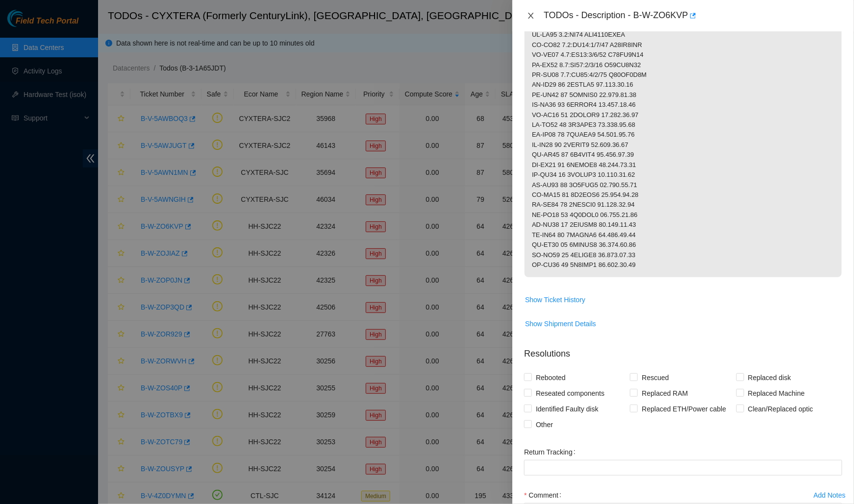 The height and width of the screenshot is (504, 854). What do you see at coordinates (780, 409) in the screenshot?
I see `span: Clean/Replaced optic` at bounding box center [780, 409].